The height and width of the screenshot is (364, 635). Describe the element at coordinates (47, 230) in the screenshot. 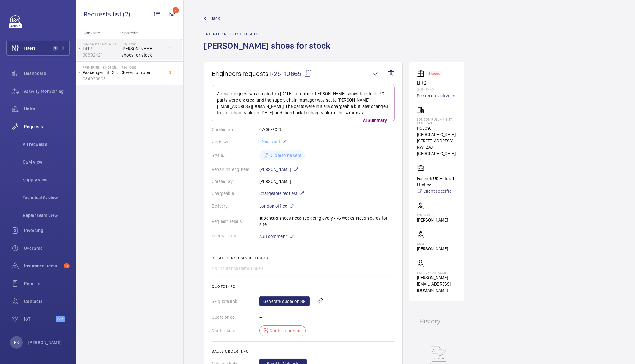

I see `span: Invoicing` at that location.